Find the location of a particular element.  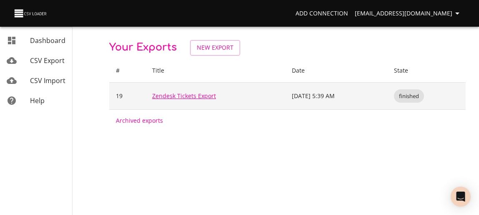

span: Add Connection is located at coordinates (322, 13).